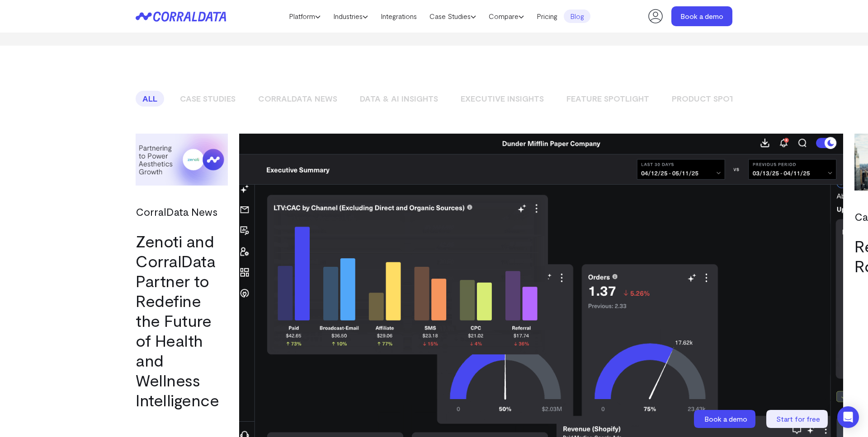 This screenshot has width=868, height=437. What do you see at coordinates (798, 419) in the screenshot?
I see `span: Start for free` at bounding box center [798, 419].